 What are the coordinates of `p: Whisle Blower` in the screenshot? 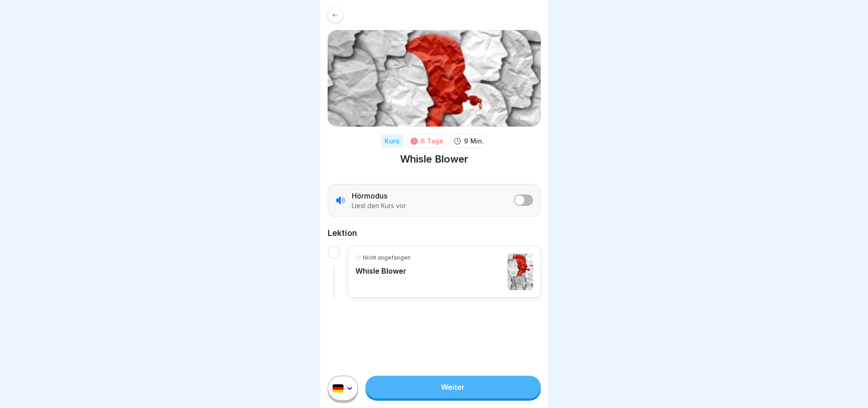 It's located at (383, 271).